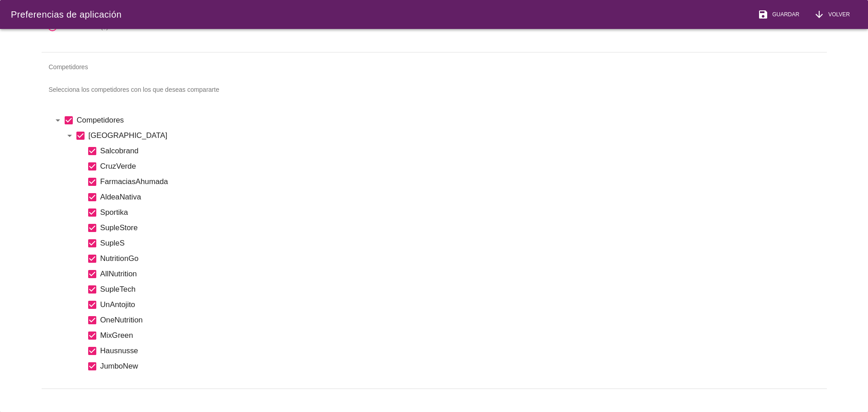 The width and height of the screenshot is (868, 412). What do you see at coordinates (458, 228) in the screenshot?
I see `label: SupleStore` at bounding box center [458, 228].